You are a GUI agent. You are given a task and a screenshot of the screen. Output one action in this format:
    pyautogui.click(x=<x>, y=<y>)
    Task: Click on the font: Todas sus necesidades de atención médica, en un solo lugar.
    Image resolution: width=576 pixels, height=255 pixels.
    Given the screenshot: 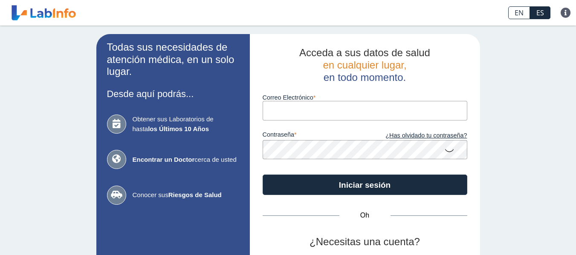 What is the action you would take?
    pyautogui.click(x=170, y=59)
    